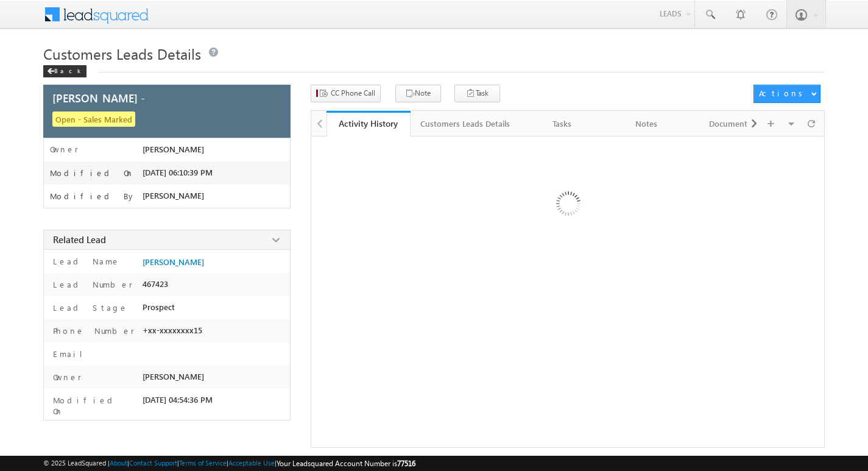 This screenshot has height=471, width=868. What do you see at coordinates (783, 93) in the screenshot?
I see `div: Actions` at bounding box center [783, 93].